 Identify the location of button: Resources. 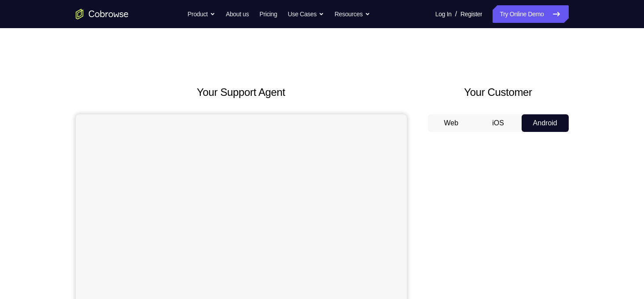
(352, 14).